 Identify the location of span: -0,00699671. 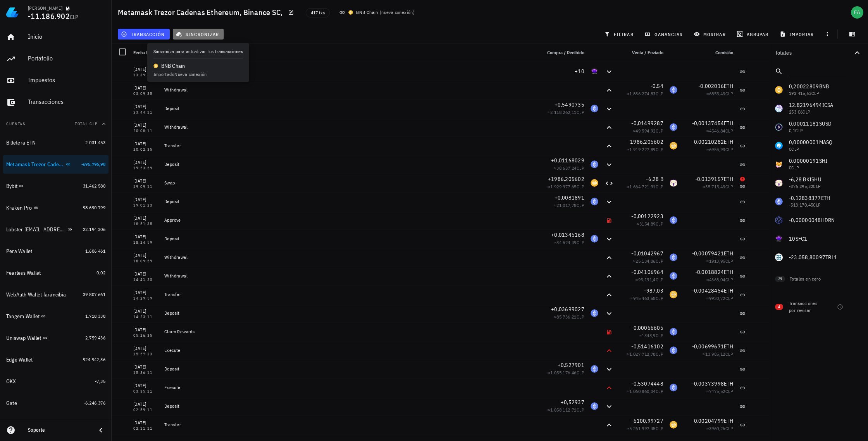
(708, 346).